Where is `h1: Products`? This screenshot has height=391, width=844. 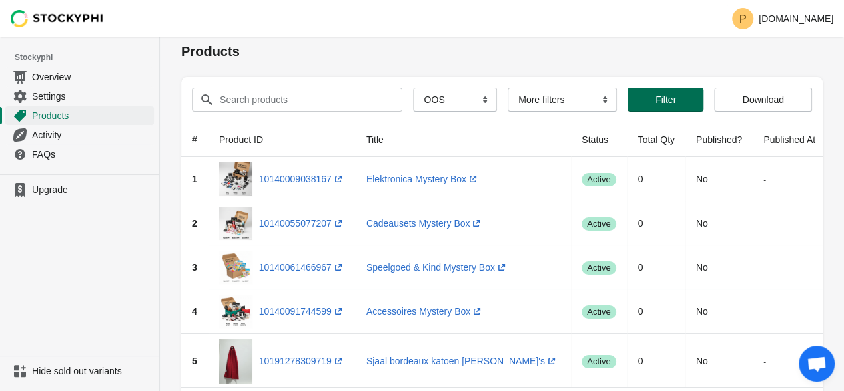 h1: Products is located at coordinates (502, 51).